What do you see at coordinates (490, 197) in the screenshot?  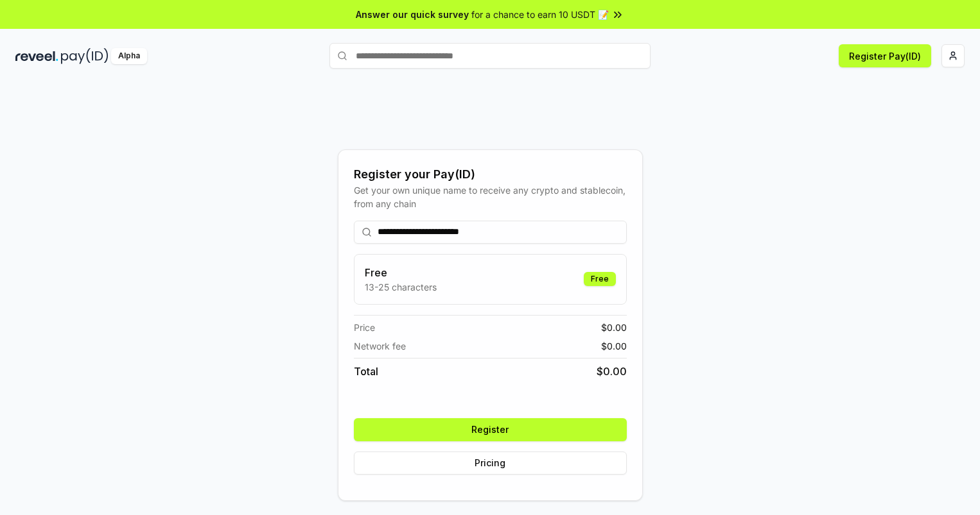 I see `div: Get your own unique name to receive any crypto and stablecoin, from any chain` at bounding box center [490, 197].